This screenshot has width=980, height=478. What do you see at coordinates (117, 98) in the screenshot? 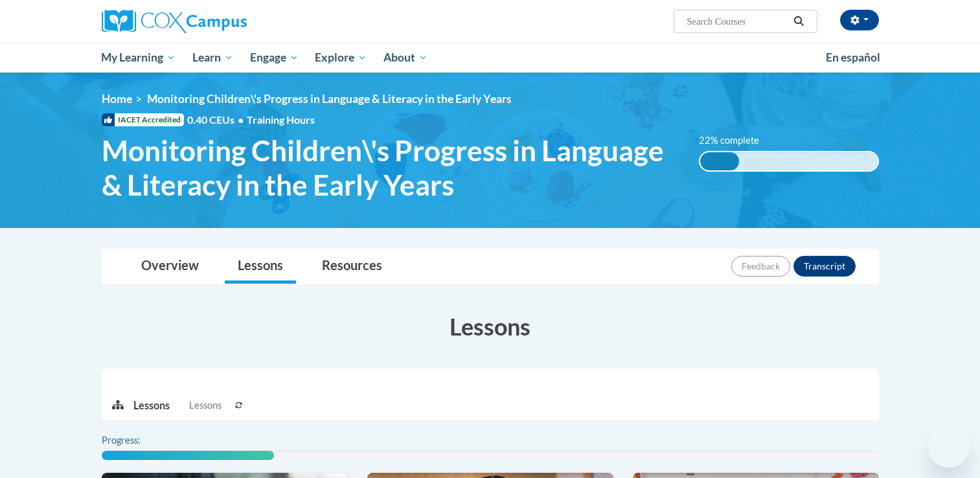
I see `a: Home` at bounding box center [117, 98].